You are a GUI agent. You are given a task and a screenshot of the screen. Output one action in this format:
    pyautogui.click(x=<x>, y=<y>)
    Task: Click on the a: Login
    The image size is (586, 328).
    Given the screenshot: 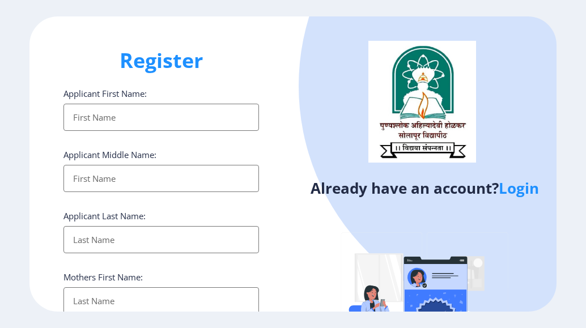 What is the action you would take?
    pyautogui.click(x=518, y=188)
    